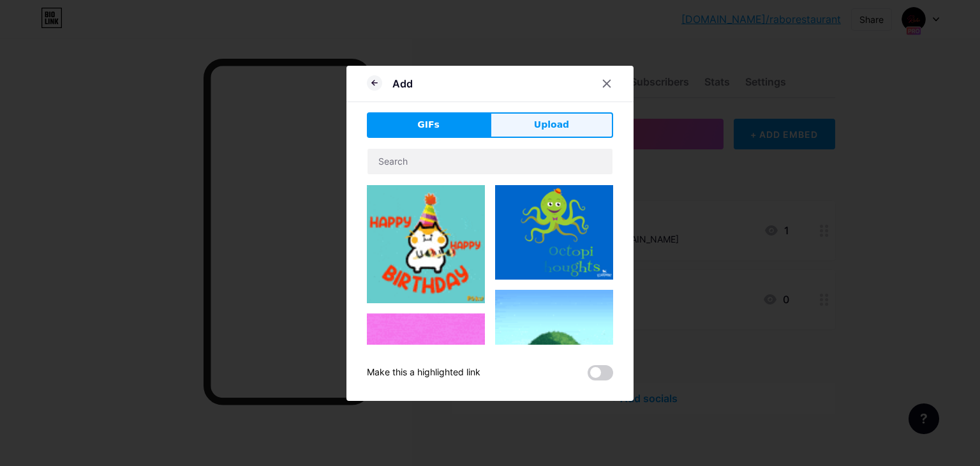  I want to click on button: GIFs, so click(428, 125).